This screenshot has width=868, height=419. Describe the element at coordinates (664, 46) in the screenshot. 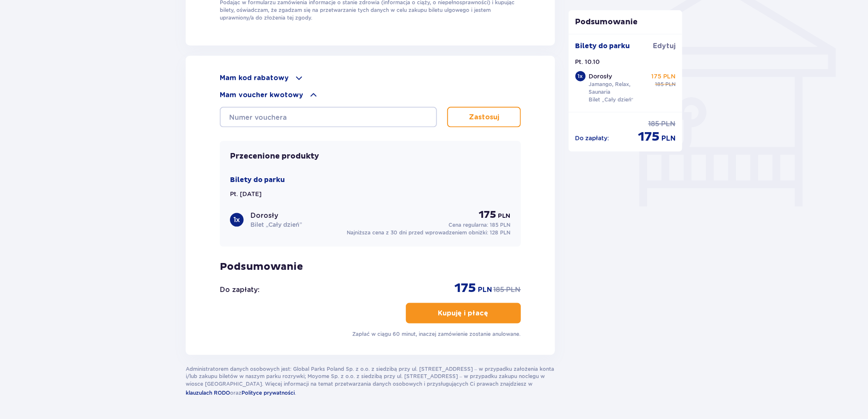

I see `span: Edytuj` at that location.